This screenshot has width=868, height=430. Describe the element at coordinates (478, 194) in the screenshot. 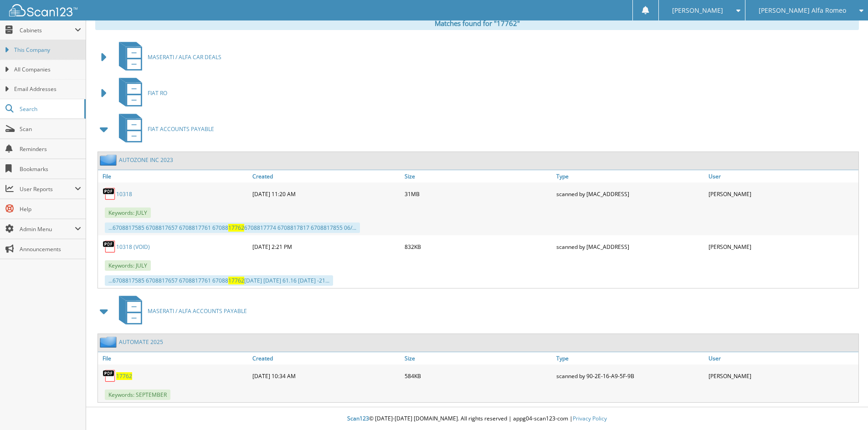

I see `div: 31MB` at that location.